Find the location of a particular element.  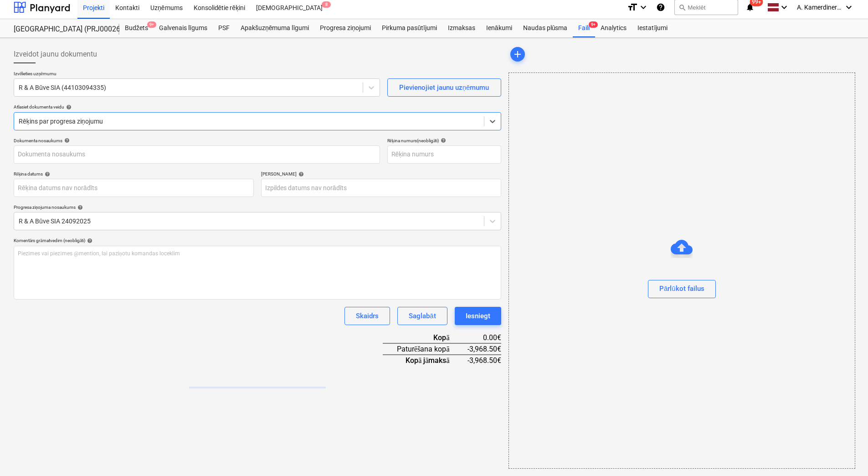

a: Analytics is located at coordinates (613, 28).